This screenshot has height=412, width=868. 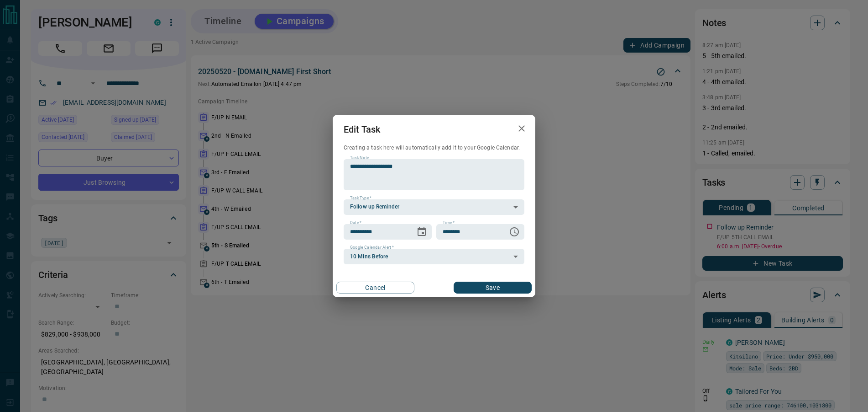 What do you see at coordinates (449, 222) in the screenshot?
I see `label: Time` at bounding box center [449, 222].